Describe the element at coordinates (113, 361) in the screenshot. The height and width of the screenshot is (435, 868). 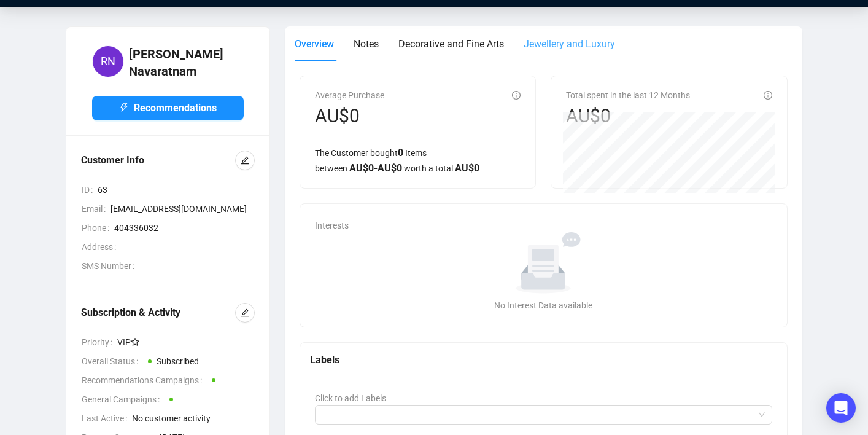
I see `span: Overall Status` at that location.